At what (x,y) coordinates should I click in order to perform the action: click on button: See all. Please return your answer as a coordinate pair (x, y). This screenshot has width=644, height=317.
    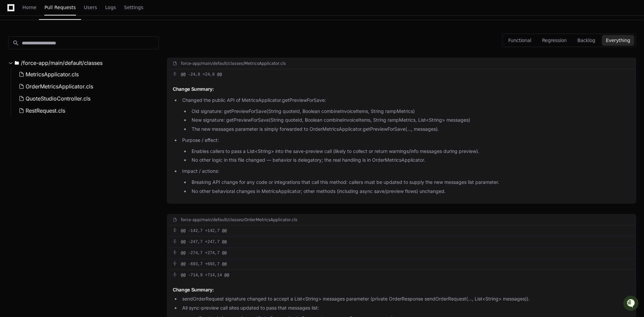
    Looking at the image, I should click on (114, 76).